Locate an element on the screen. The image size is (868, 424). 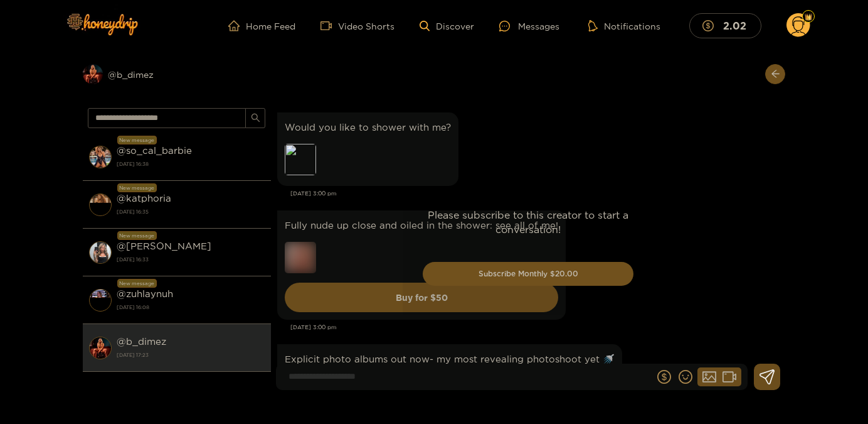
button: arrow-left is located at coordinates (775, 74).